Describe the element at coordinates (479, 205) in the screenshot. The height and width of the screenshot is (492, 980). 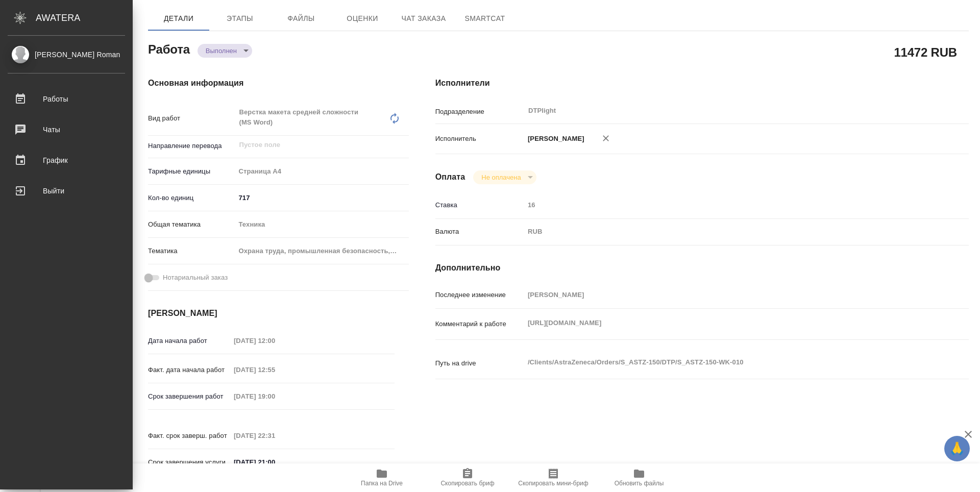
I see `p: Ставка` at that location.